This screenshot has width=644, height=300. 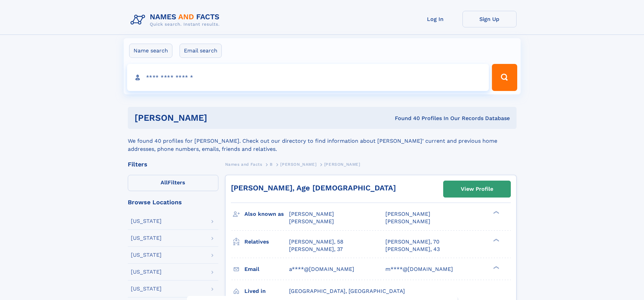 I want to click on span: All, so click(x=164, y=183).